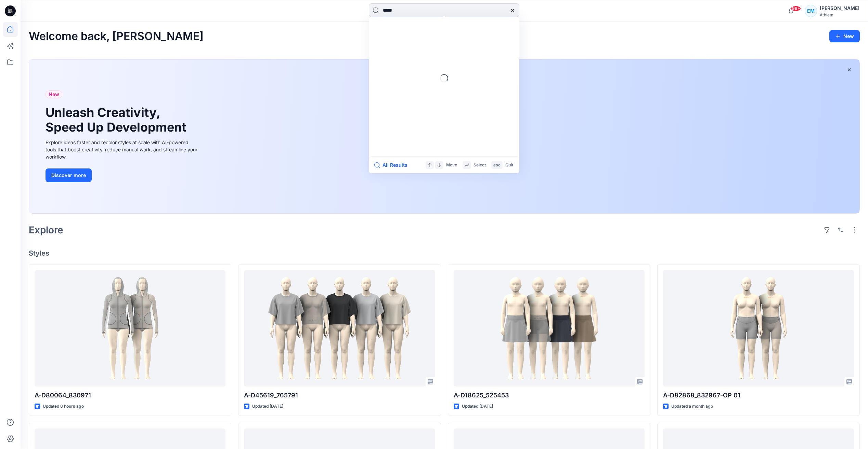  Describe the element at coordinates (64, 406) in the screenshot. I see `p: Updated 8 hours ago` at that location.